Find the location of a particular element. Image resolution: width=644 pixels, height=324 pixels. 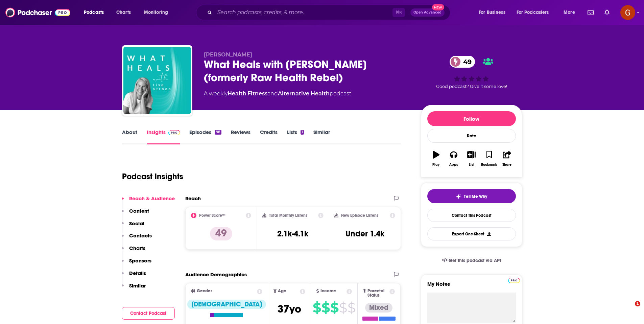

span: Charts is located at coordinates (123, 13).